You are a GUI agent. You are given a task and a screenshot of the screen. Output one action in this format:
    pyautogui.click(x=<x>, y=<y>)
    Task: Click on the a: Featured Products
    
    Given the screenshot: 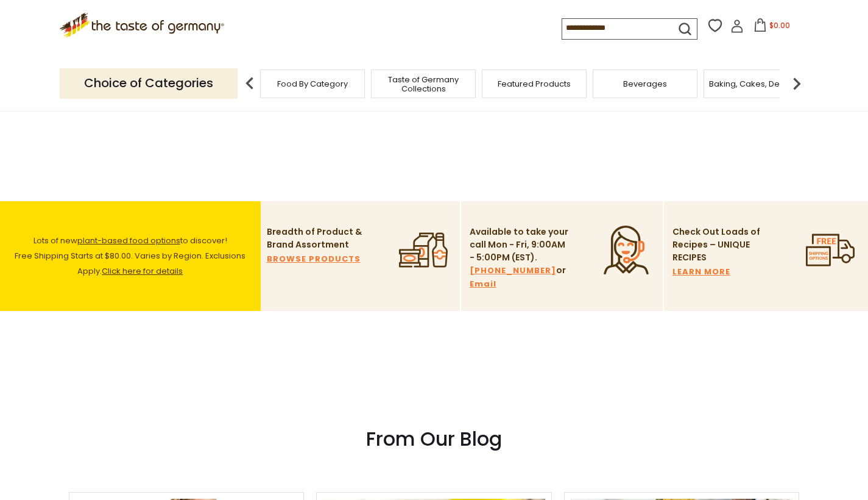 What is the action you would take?
    pyautogui.click(x=534, y=84)
    